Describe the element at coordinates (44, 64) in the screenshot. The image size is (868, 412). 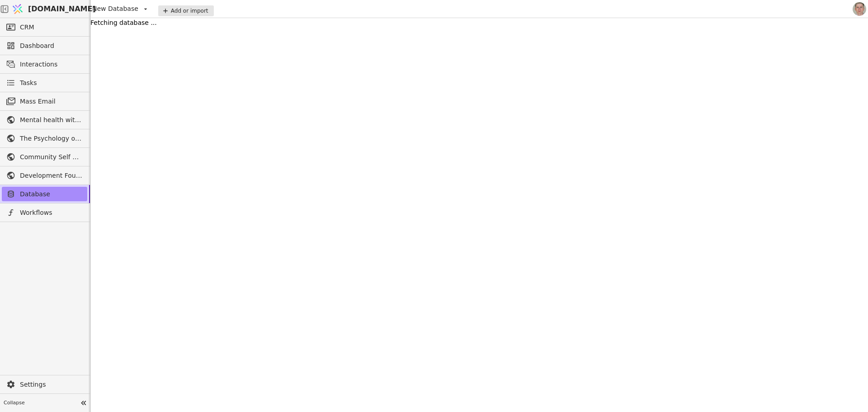
I see `a: Interactions` at that location.